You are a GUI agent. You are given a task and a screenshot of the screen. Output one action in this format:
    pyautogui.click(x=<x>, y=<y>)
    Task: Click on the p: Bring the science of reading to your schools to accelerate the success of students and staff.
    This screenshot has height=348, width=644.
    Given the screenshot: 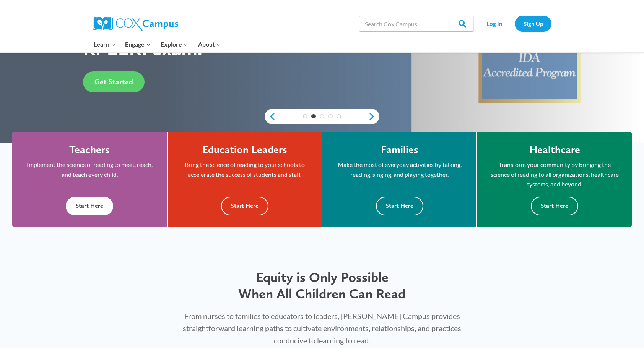 What is the action you would take?
    pyautogui.click(x=244, y=169)
    